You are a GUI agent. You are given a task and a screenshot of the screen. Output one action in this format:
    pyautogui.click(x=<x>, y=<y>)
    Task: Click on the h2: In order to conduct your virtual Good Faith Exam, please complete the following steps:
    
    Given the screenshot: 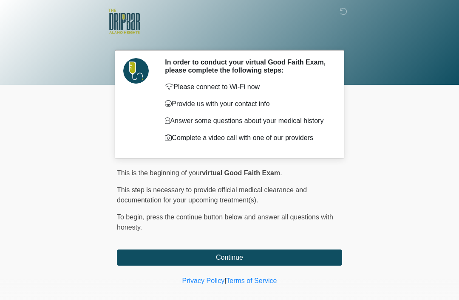 What is the action you would take?
    pyautogui.click(x=247, y=66)
    